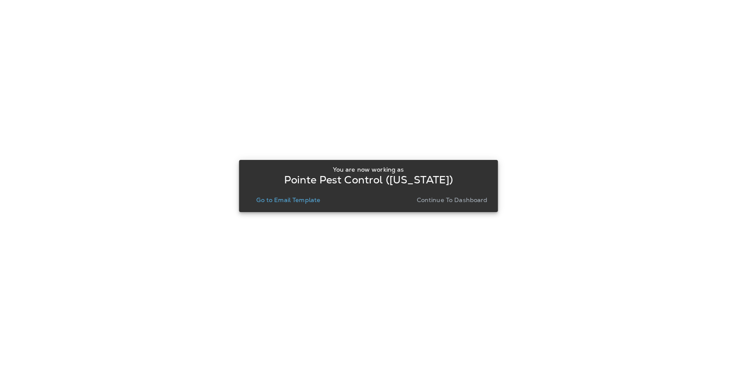 This screenshot has height=382, width=737. What do you see at coordinates (368, 170) in the screenshot?
I see `p: You are now working as` at bounding box center [368, 170].